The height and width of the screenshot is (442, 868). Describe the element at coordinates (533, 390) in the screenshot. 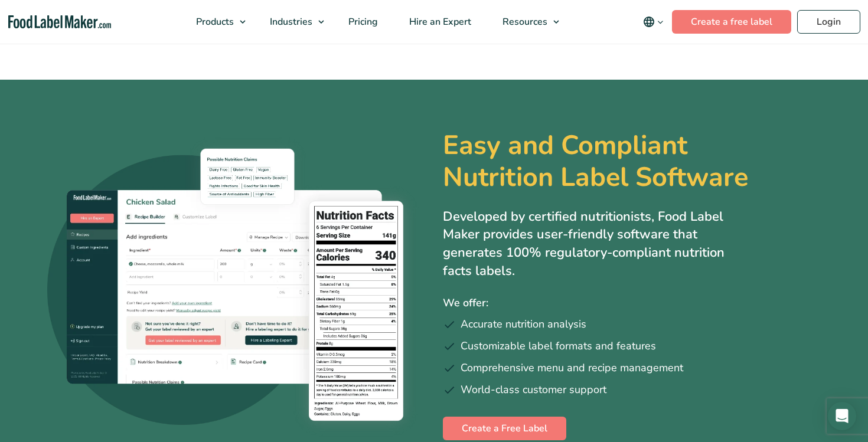

I see `span: World-class customer support` at that location.